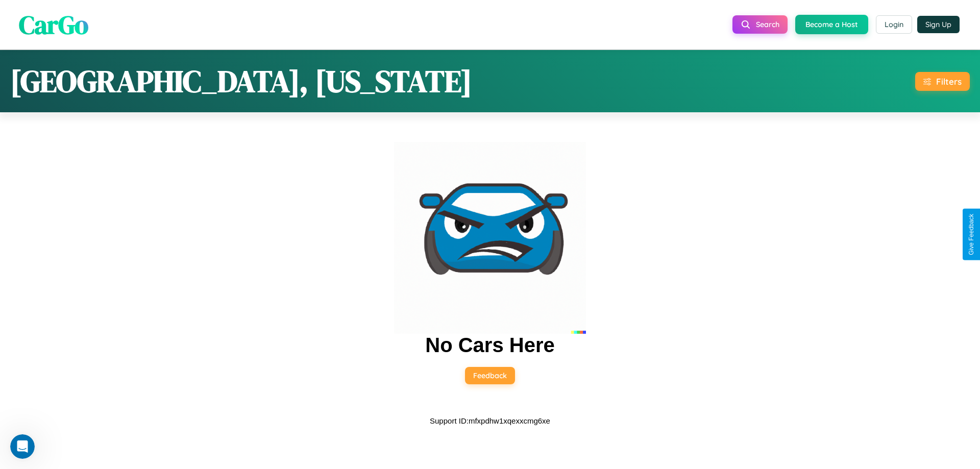 The height and width of the screenshot is (469, 980). I want to click on img: car, so click(490, 237).